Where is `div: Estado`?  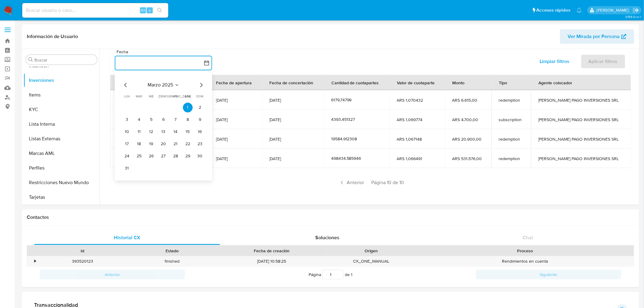 div: Estado is located at coordinates (172, 251).